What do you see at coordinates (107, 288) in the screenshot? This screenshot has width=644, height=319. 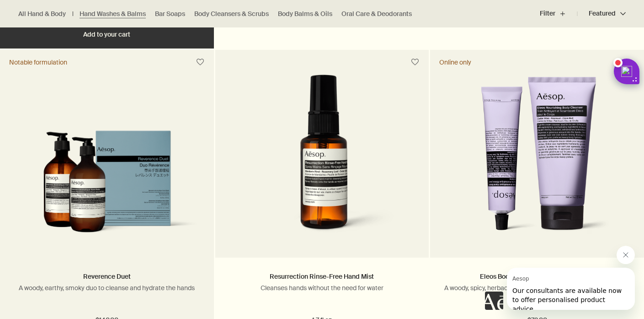 I see `p: A woody, earthy, smoky duo to cleanse and hydrate the hands` at bounding box center [107, 288].